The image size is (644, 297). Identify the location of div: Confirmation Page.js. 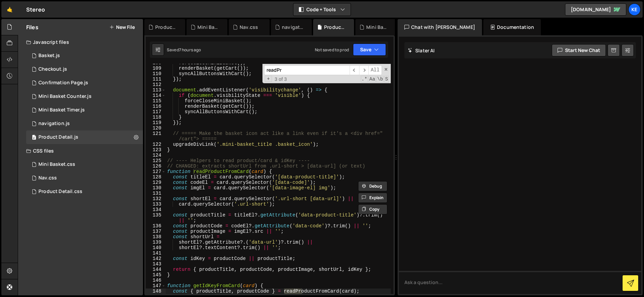
(64, 83).